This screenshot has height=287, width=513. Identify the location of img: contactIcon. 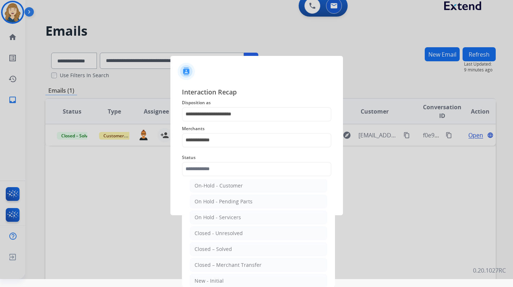
(186, 71).